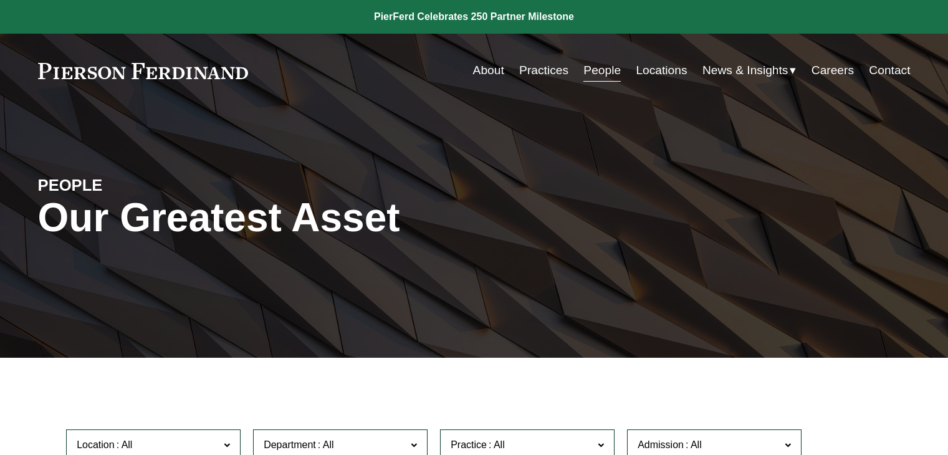 Image resolution: width=948 pixels, height=455 pixels. What do you see at coordinates (543, 70) in the screenshot?
I see `a: Practices` at bounding box center [543, 70].